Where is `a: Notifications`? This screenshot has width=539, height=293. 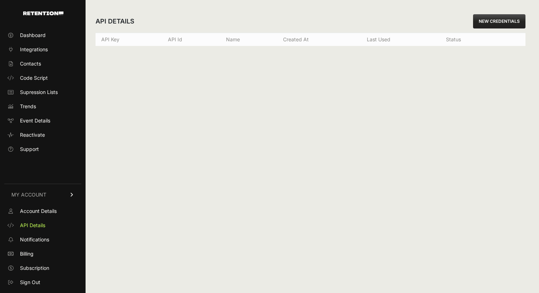
a: Notifications is located at coordinates (43, 240).